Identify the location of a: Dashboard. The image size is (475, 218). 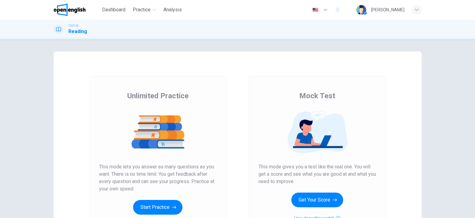
(114, 10).